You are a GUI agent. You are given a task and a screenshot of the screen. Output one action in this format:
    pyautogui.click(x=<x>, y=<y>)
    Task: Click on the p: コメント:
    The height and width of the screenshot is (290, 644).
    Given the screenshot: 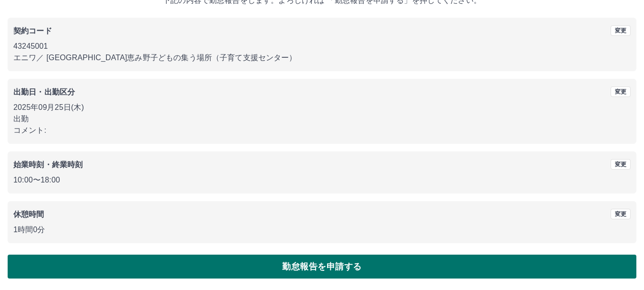 What is the action you would take?
    pyautogui.click(x=322, y=130)
    